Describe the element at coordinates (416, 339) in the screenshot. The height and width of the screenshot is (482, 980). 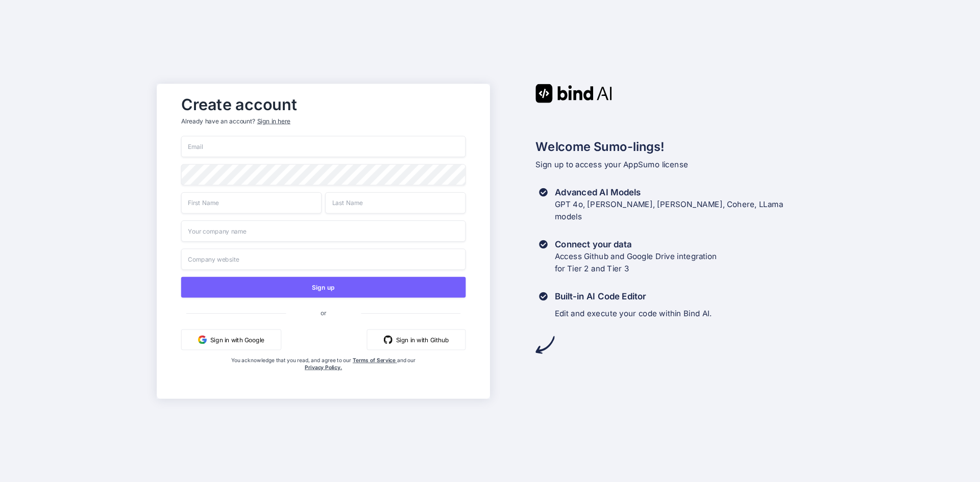
I see `button: Sign in with Github` at that location.